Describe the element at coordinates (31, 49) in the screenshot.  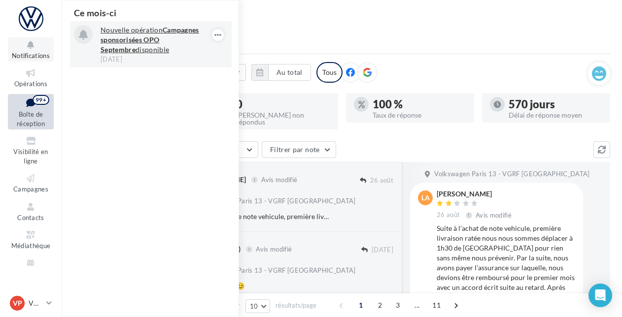
I see `button: Notifications` at that location.